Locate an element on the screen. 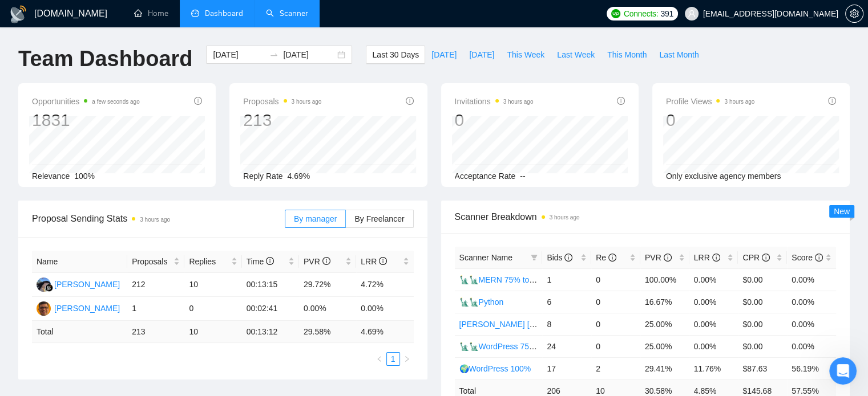 Image resolution: width=868 pixels, height=396 pixels. button: This Month is located at coordinates (627, 55).